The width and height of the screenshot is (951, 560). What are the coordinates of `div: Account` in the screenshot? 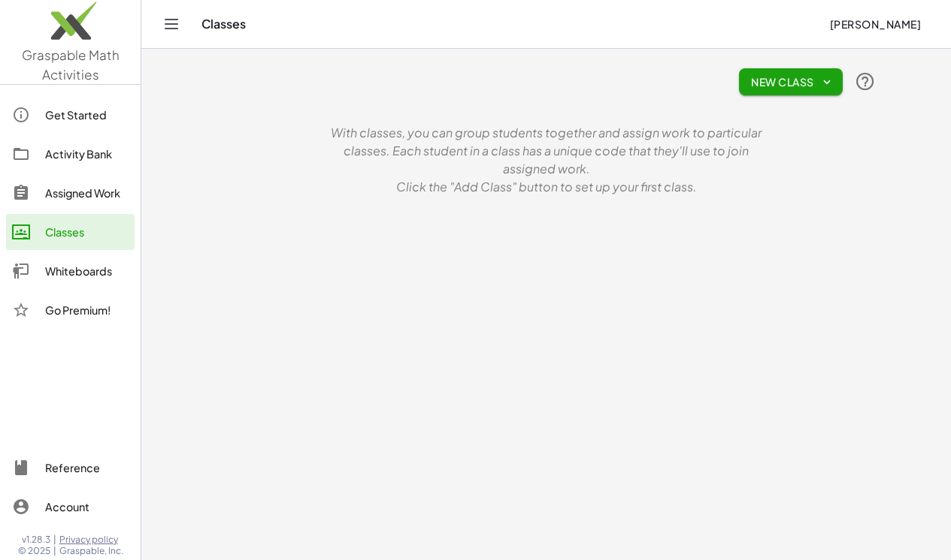 It's located at (86, 507).